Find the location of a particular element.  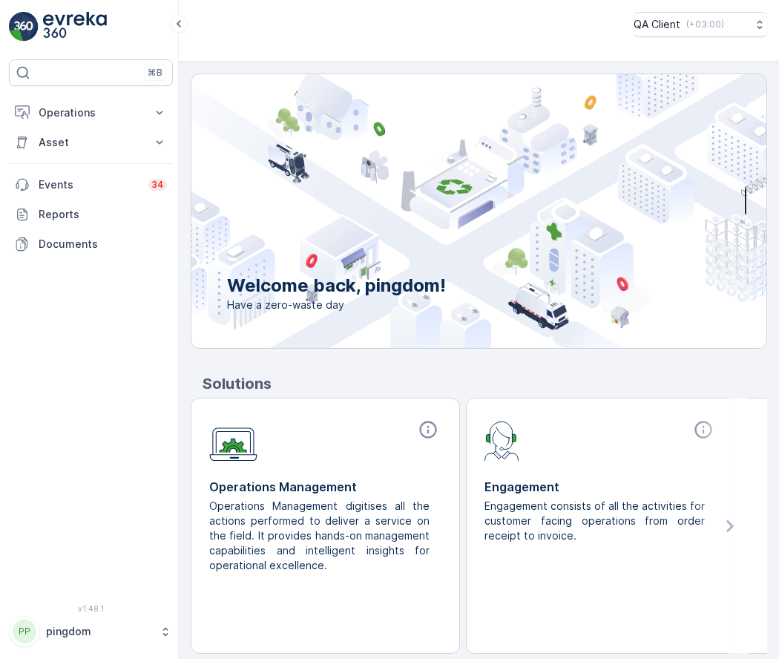

img: logo is located at coordinates (24, 27).